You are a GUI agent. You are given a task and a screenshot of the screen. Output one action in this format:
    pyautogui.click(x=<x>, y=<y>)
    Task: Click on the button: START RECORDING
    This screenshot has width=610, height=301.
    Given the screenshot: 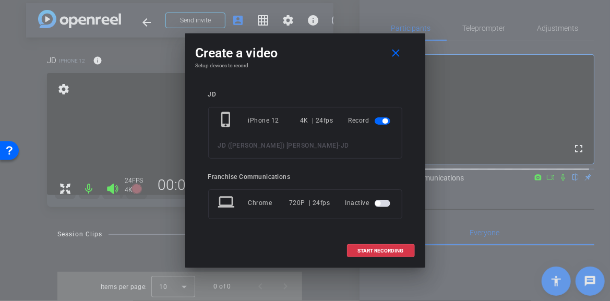 What is the action you would take?
    pyautogui.click(x=381, y=251)
    